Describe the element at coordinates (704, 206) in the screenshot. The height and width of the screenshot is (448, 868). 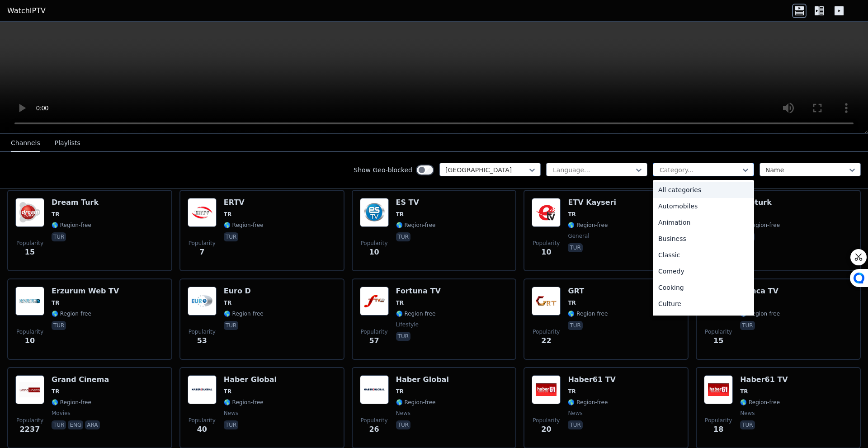
I see `div: Automobiles` at that location.